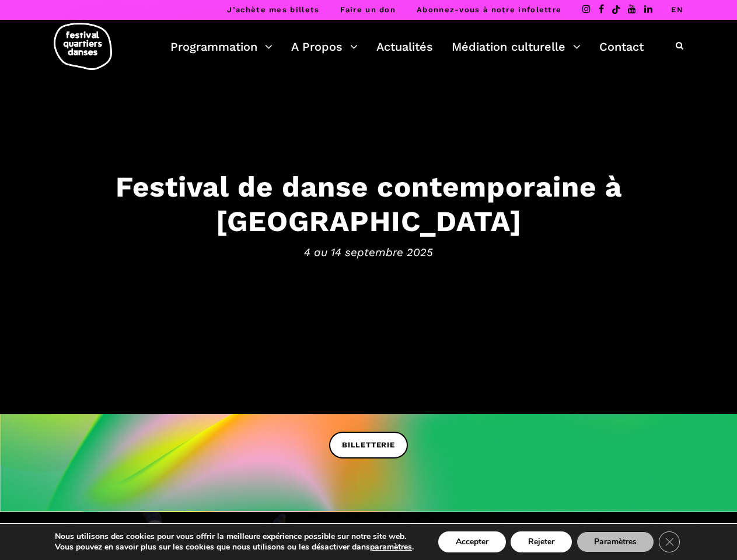 Image resolution: width=737 pixels, height=560 pixels. Describe the element at coordinates (677, 9) in the screenshot. I see `a: EN` at that location.